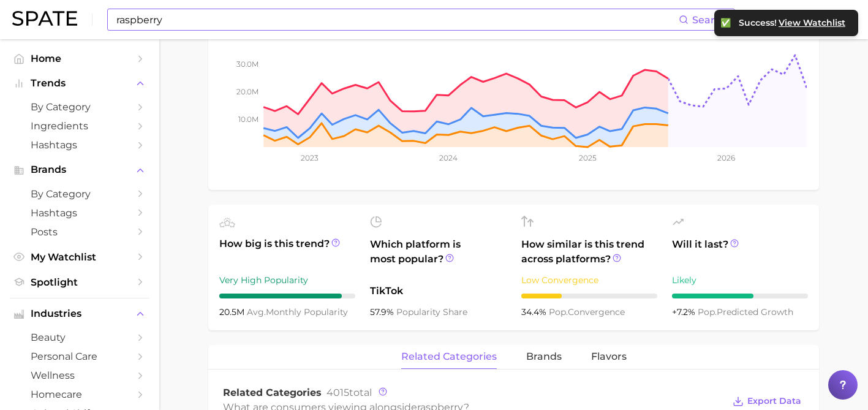 This screenshot has height=410, width=868. I want to click on button: Industries, so click(80, 314).